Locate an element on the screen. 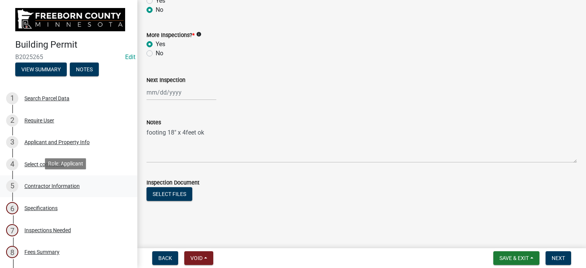 The image size is (586, 268). div: 2 is located at coordinates (12, 121).